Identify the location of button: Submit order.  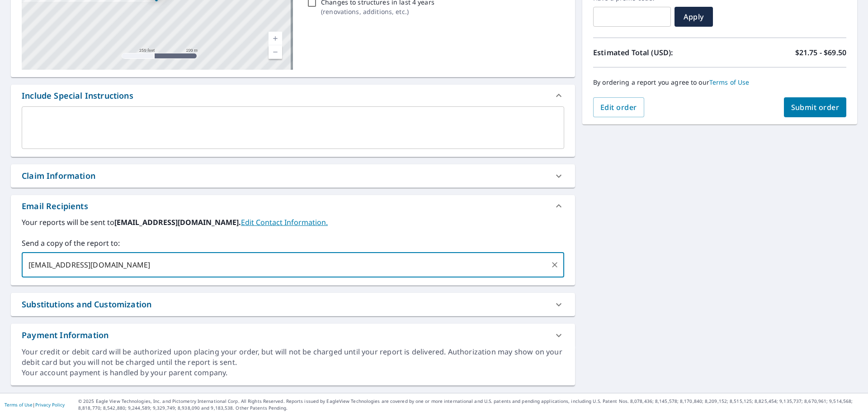
(815, 107).